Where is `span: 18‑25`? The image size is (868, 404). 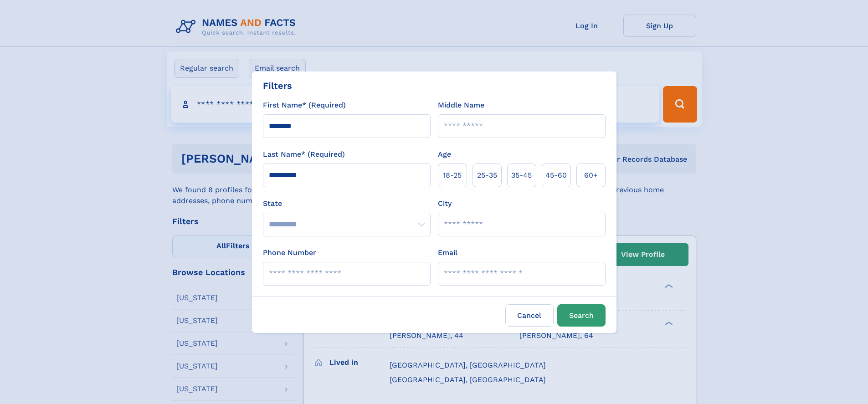 span: 18‑25 is located at coordinates (452, 176).